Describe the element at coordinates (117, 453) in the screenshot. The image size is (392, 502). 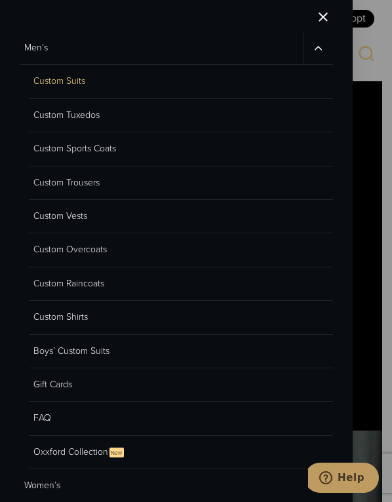
I see `span: New` at that location.